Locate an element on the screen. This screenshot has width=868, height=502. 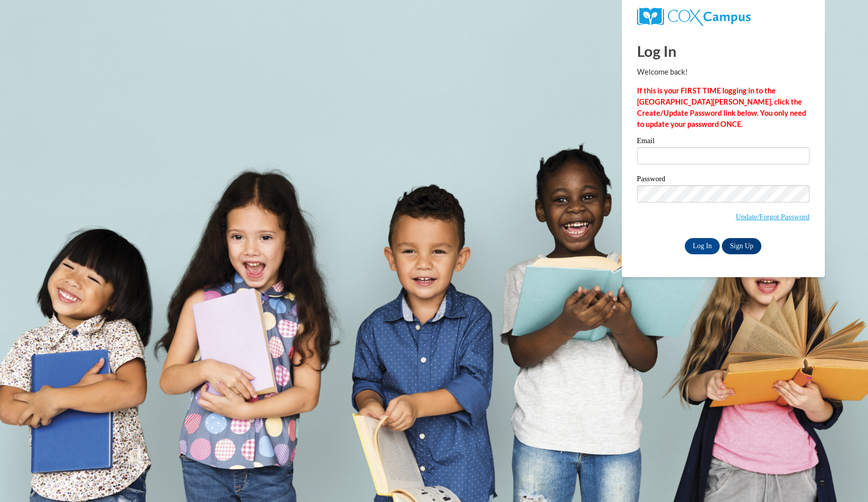
p: Welcome back! is located at coordinates (723, 72).